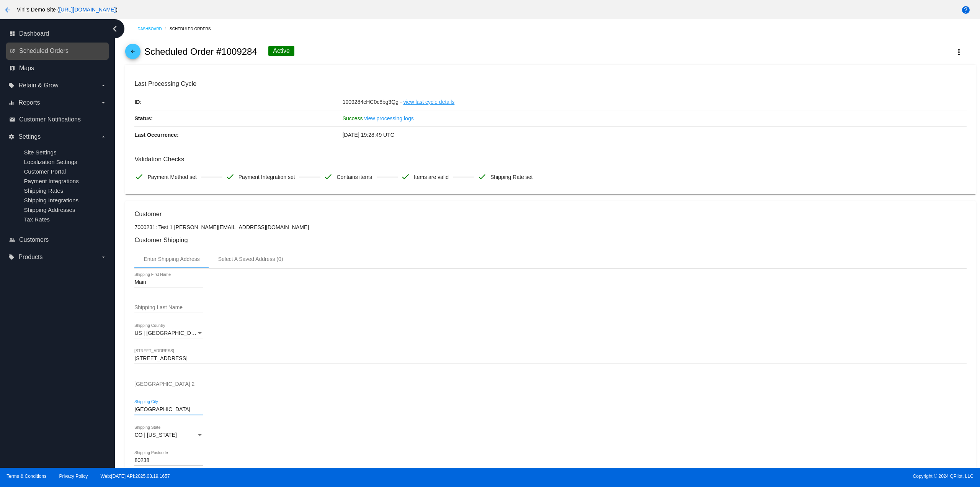 Image resolution: width=980 pixels, height=487 pixels. Describe the element at coordinates (169, 333) in the screenshot. I see `mat-select: Shipping Country` at that location.